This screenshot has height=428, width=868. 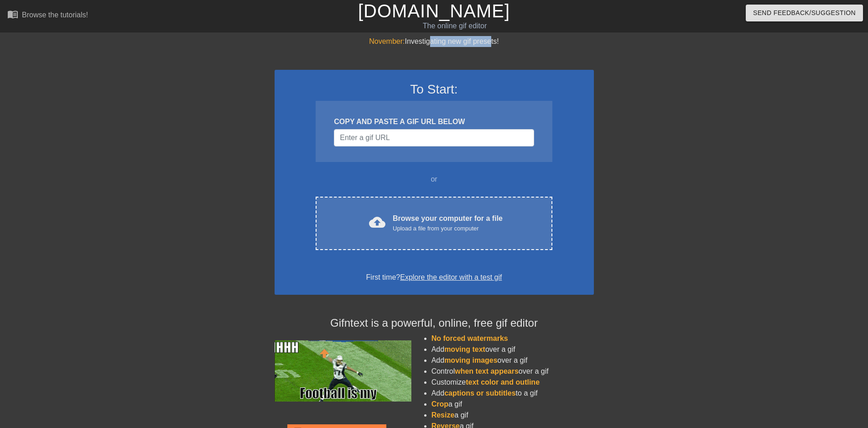 What do you see at coordinates (343, 371) in the screenshot?
I see `img: football_small.gif` at bounding box center [343, 371].